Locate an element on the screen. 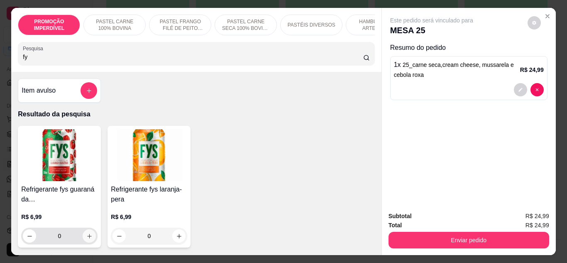 The image size is (567, 263). p: PASTEL FRANGO FILÉ DE PEITO DESFIADO is located at coordinates (180, 25).